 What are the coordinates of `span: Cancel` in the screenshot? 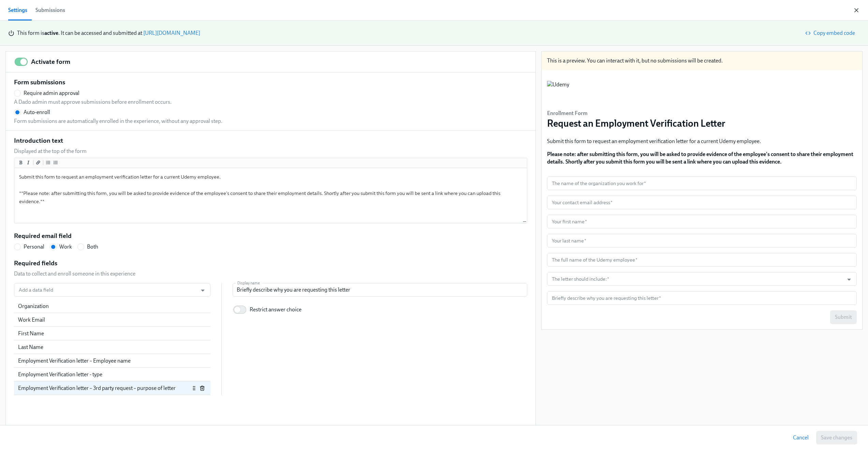 It's located at (801, 438).